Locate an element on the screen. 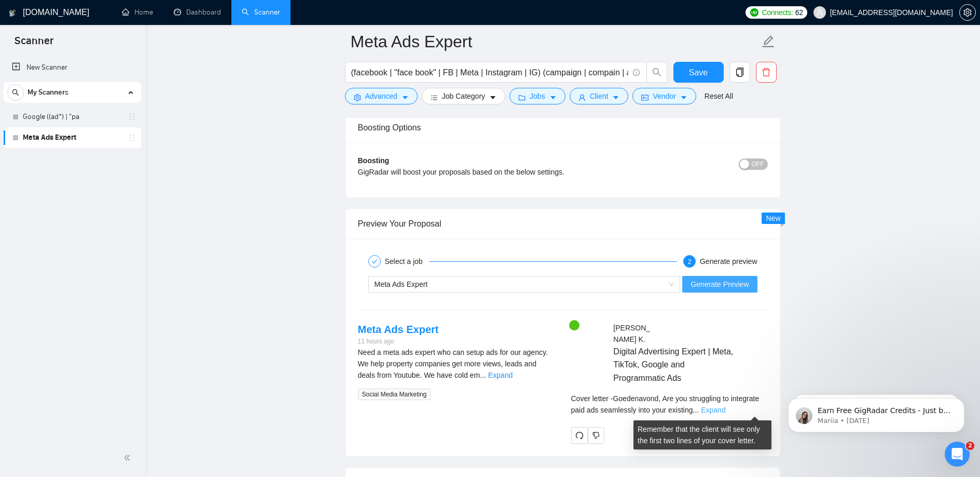 The height and width of the screenshot is (477, 980). span: Scanner is located at coordinates (33, 44).